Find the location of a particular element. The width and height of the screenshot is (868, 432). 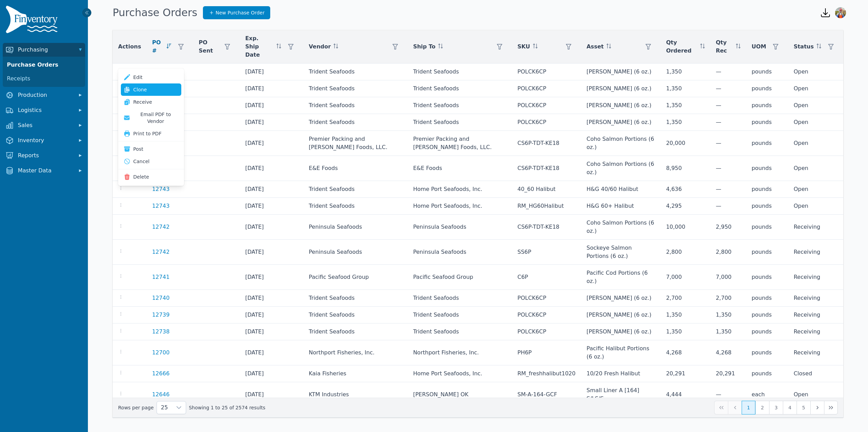

a: Purchase Orders is located at coordinates (44, 65).